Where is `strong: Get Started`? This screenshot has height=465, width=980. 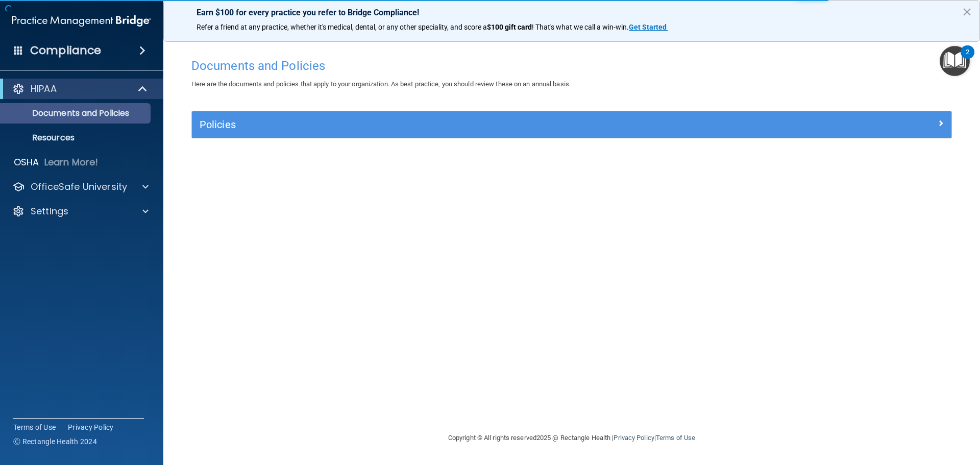 strong: Get Started is located at coordinates (647, 27).